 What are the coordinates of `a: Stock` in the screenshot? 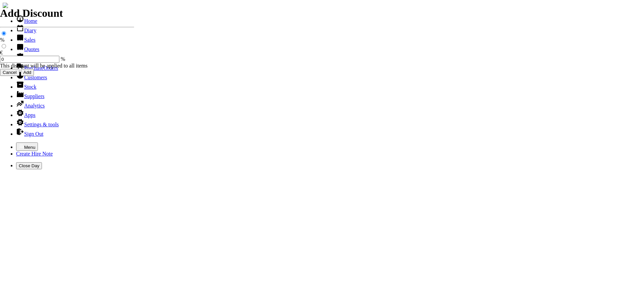 It's located at (26, 87).